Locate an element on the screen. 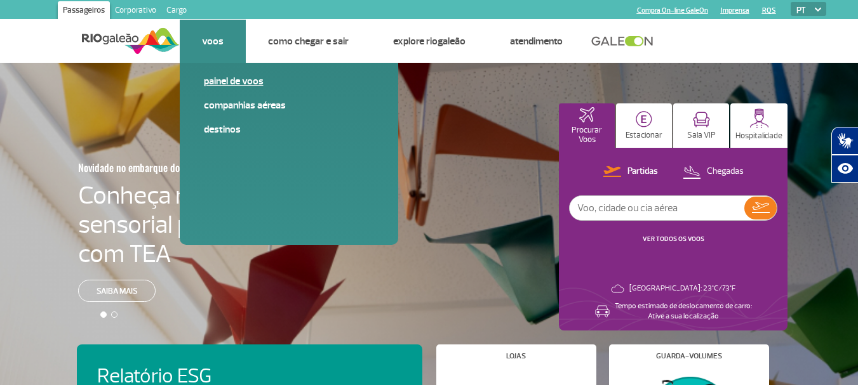  a: Corporativo is located at coordinates (135, 11).